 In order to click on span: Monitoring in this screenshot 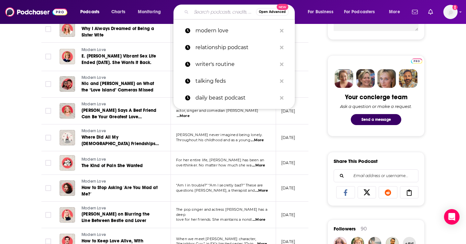, I will do `click(149, 12)`.